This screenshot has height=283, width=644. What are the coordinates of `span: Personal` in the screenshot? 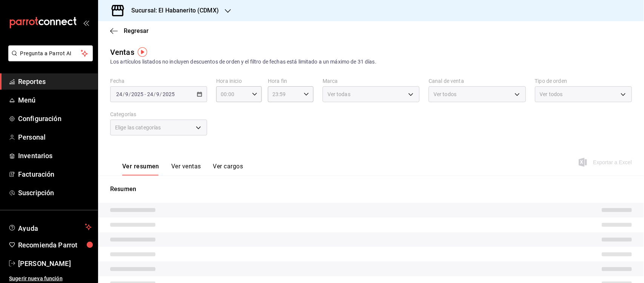 It's located at (55, 137).